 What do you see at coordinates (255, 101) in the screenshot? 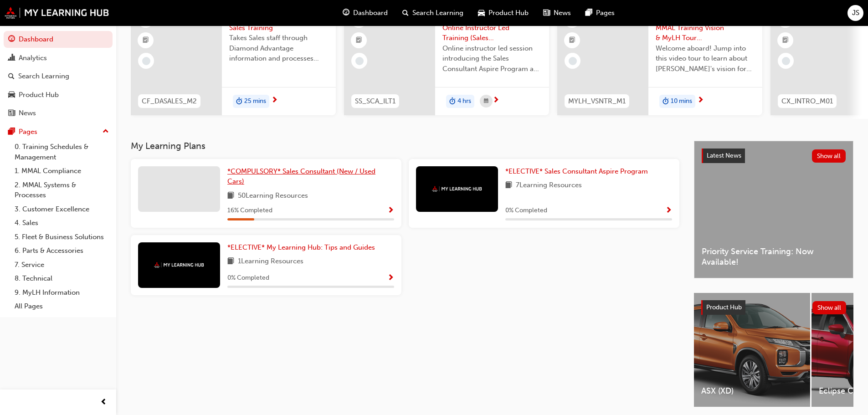
I see `span: 25 mins` at bounding box center [255, 101].